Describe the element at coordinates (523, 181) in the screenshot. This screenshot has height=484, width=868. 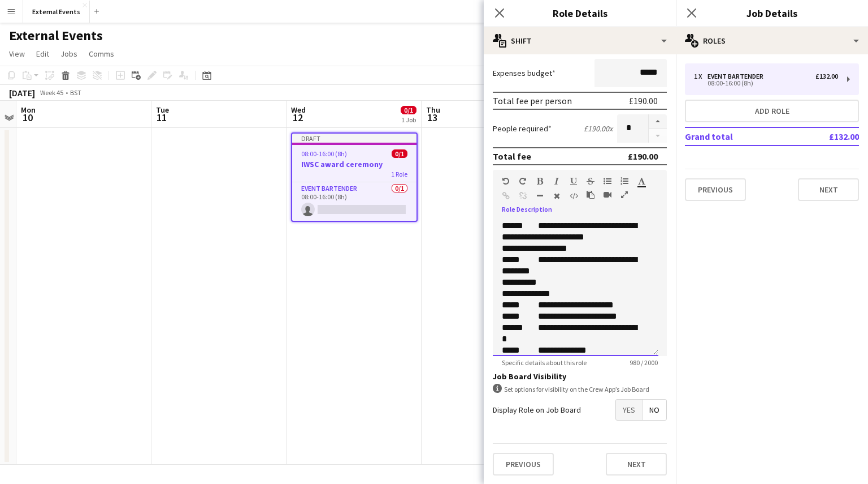
I see `button: Redo` at that location.